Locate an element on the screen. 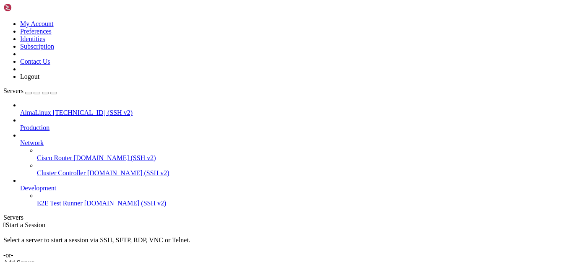 The image size is (573, 262). li: Development is located at coordinates (295, 192).